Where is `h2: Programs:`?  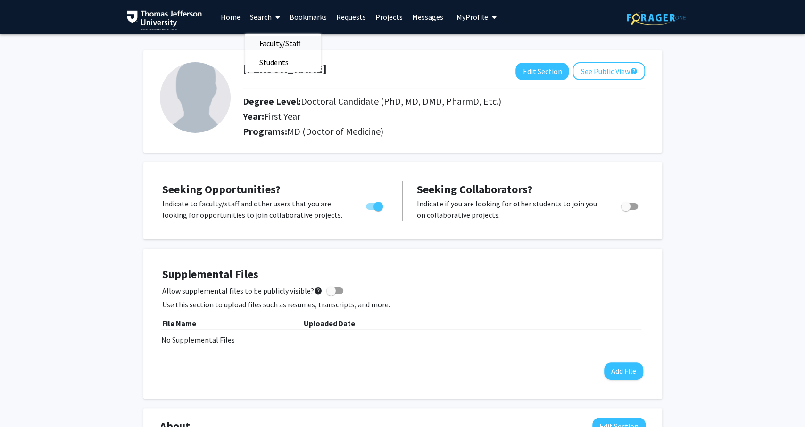
h2: Programs: is located at coordinates (444, 132).